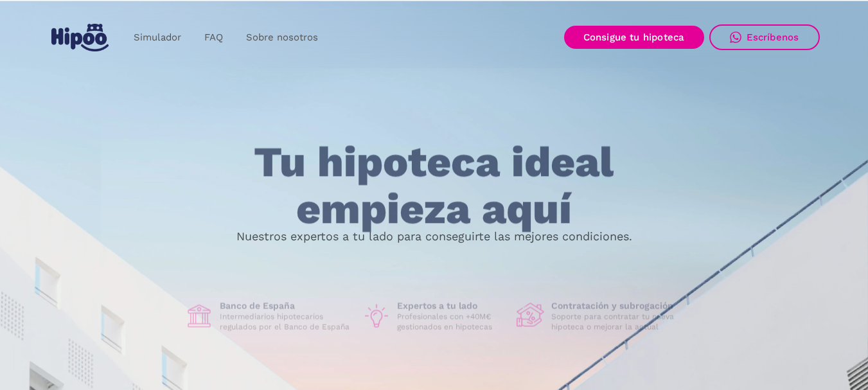  What do you see at coordinates (617, 306) in the screenshot?
I see `h1: Contratación y subrogación` at bounding box center [617, 306].